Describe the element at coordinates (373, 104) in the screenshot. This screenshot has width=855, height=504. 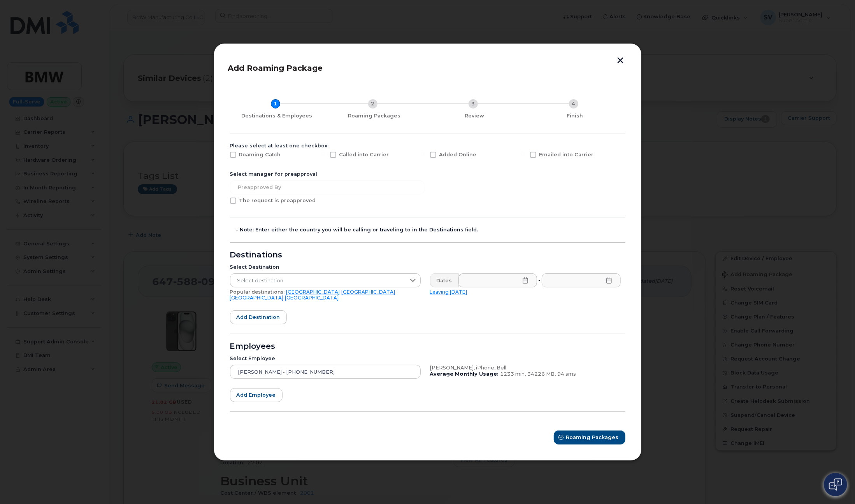
I see `div: 2` at that location.